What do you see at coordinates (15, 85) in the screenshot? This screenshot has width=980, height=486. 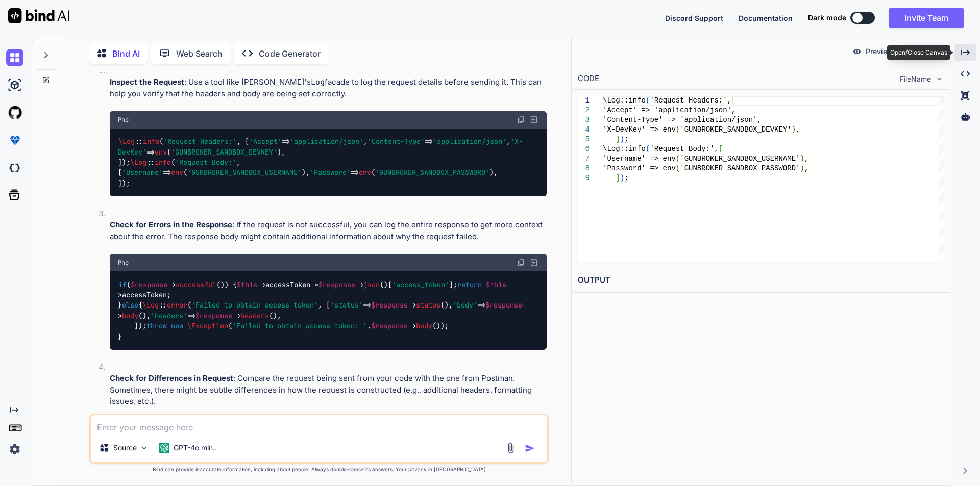 I see `img: ai-studio` at bounding box center [15, 85].